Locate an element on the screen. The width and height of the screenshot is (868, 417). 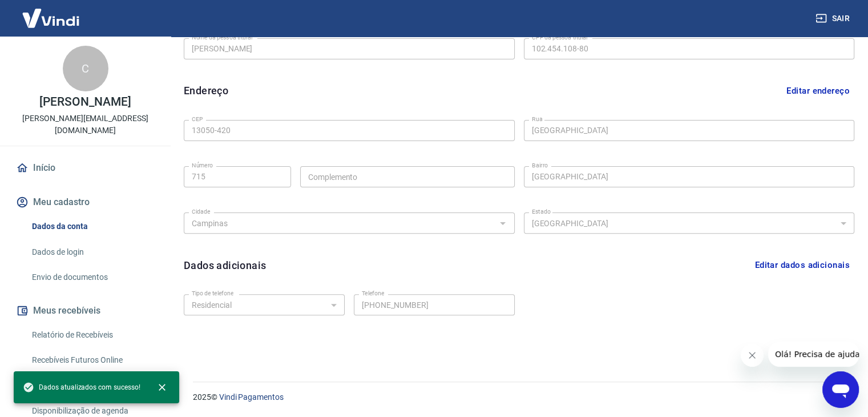
button: close is located at coordinates (162, 388).